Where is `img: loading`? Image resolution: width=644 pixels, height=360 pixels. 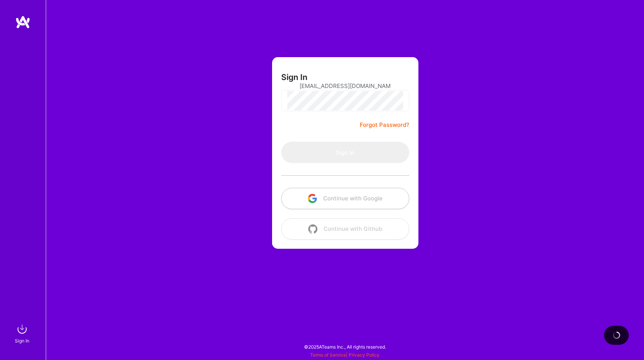 img: loading is located at coordinates (616, 335).